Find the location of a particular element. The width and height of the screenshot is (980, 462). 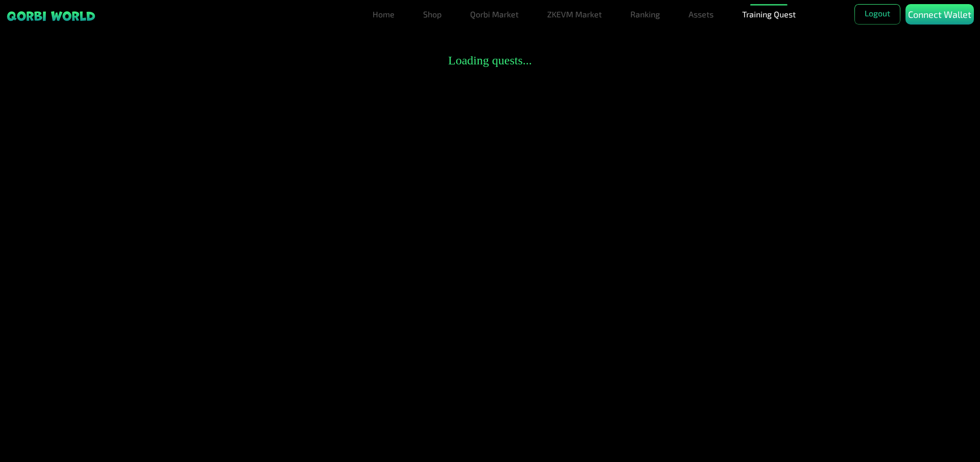

a: Assets is located at coordinates (701, 14).